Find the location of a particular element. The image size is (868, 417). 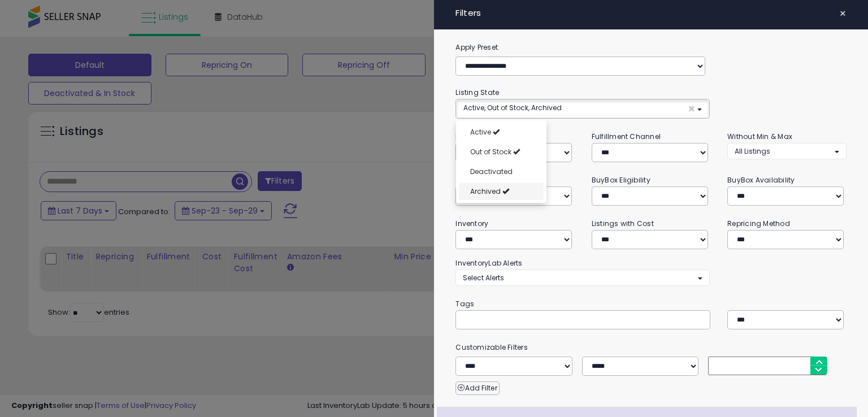

button: Add Filter is located at coordinates (477, 388).